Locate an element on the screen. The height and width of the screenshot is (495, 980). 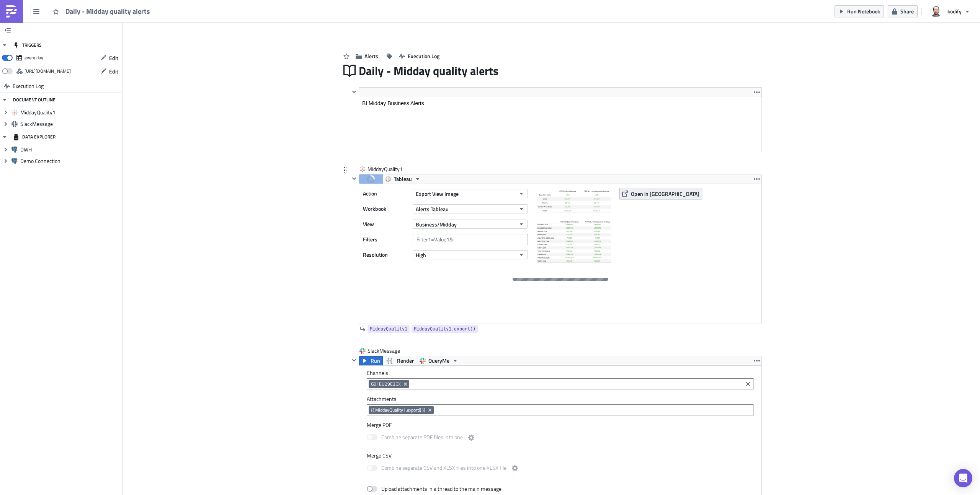
label: Action is located at coordinates (386, 194).